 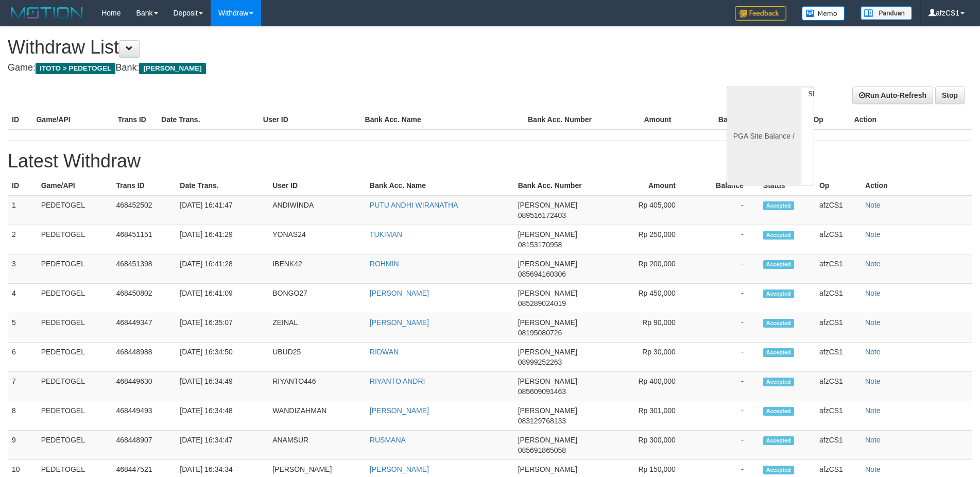 What do you see at coordinates (144, 269) in the screenshot?
I see `td: 468451398` at bounding box center [144, 269].